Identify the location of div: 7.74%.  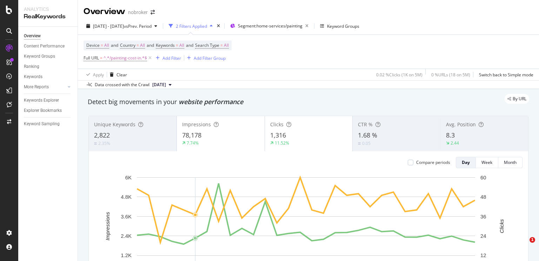
(193, 143).